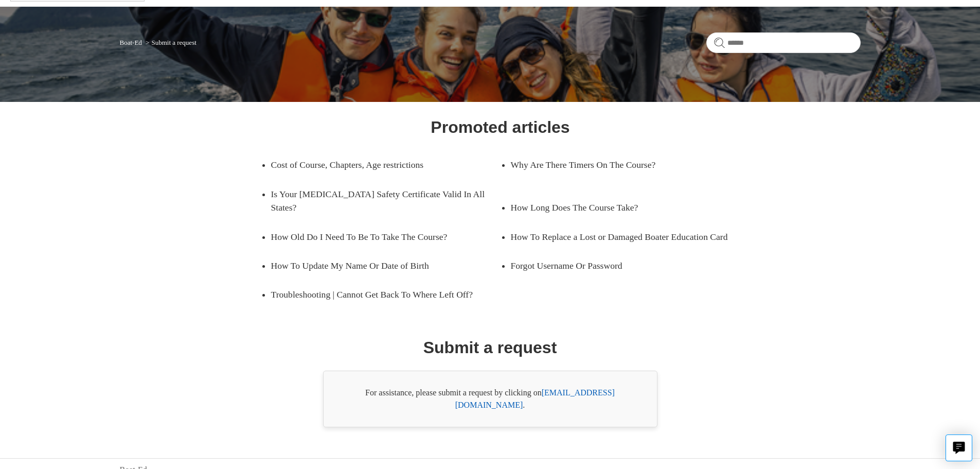 Image resolution: width=980 pixels, height=469 pixels. Describe the element at coordinates (378, 265) in the screenshot. I see `a: How To Update My Name Or Date of Birth` at that location.